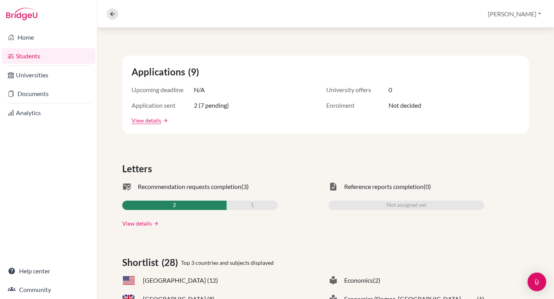  Describe the element at coordinates (227, 263) in the screenshot. I see `span: Top 3 countries and subjects displayed` at that location.